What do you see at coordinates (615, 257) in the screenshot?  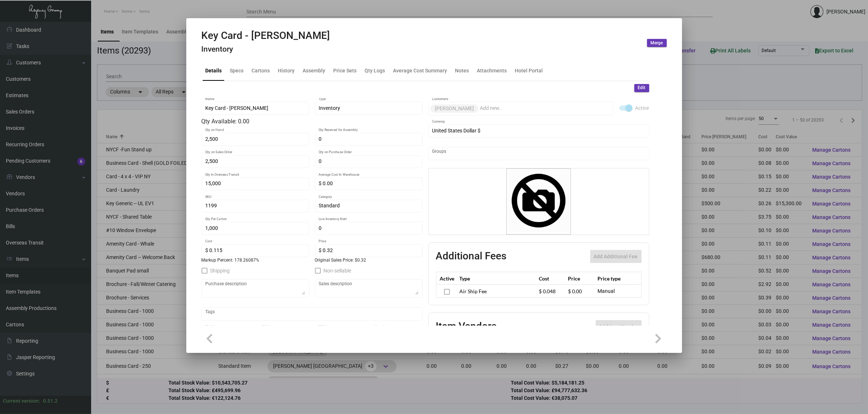 I see `button: Add Additional Fee` at bounding box center [615, 257].